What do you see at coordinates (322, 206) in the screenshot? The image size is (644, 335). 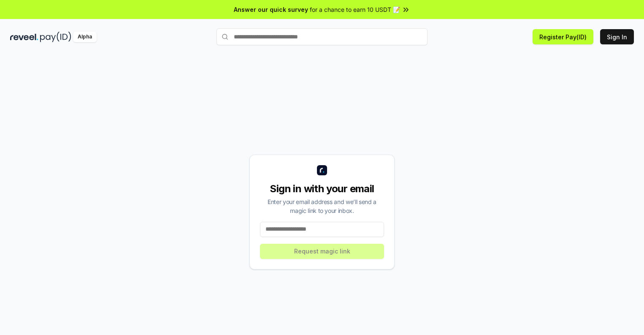 I see `div: Enter your email address and we’ll send a magic link to your inbox.` at bounding box center [322, 206].